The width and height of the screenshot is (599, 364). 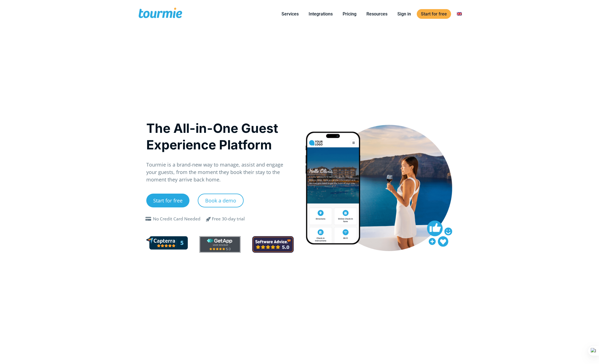 What do you see at coordinates (350, 14) in the screenshot?
I see `a: Pricing` at bounding box center [350, 14].